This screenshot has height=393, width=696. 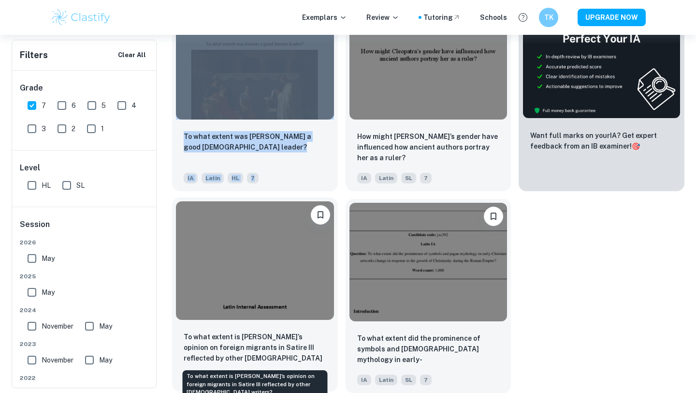 What do you see at coordinates (383, 17) in the screenshot?
I see `p: Review` at bounding box center [383, 17].